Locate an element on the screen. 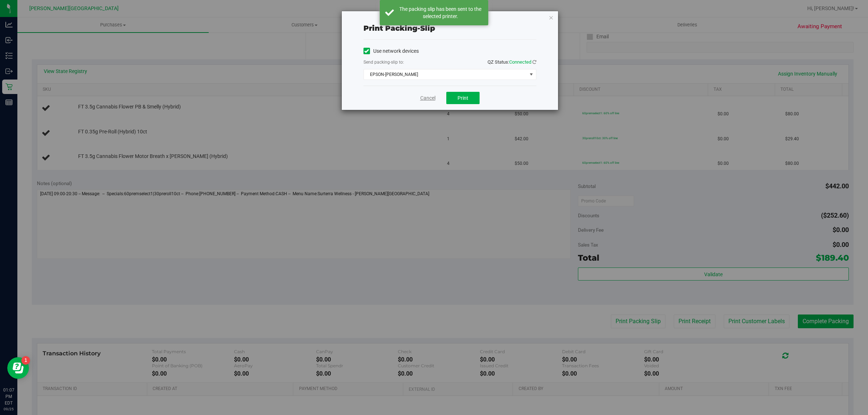 The image size is (868, 415). span: Connected is located at coordinates (520, 62).